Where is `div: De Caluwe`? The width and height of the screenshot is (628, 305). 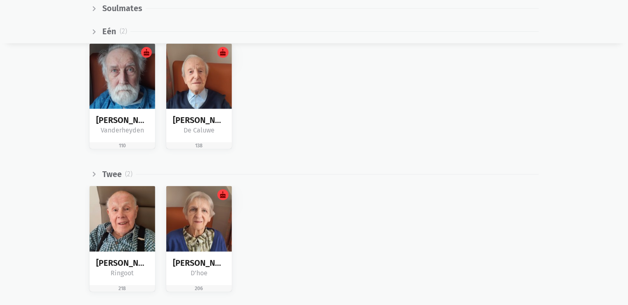
div: De Caluwe is located at coordinates (199, 130).